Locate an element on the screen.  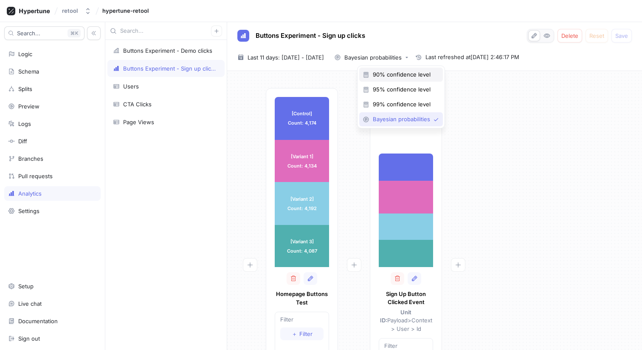
div: Setup is located at coordinates (26, 286).